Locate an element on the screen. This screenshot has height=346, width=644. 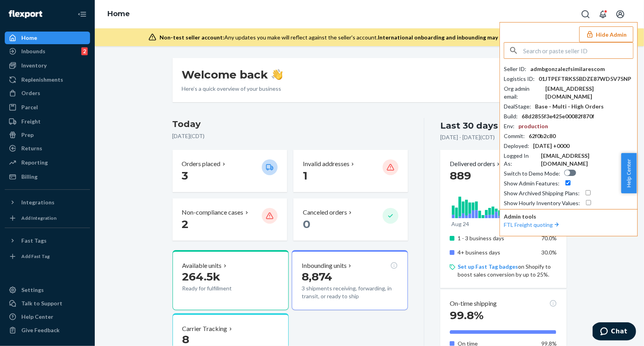
button: Canceled orders 0 is located at coordinates (351, 219).